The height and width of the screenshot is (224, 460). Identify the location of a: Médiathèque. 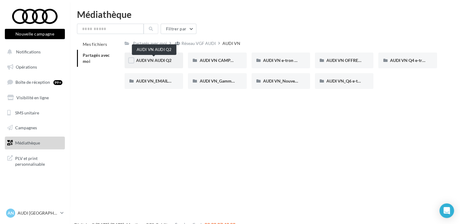
(35, 143).